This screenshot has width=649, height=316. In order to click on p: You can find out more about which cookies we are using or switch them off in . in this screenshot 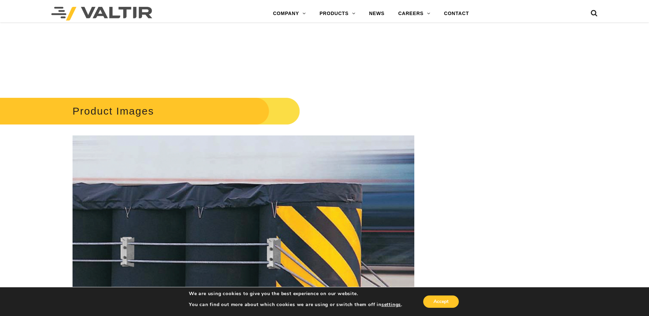, I will do `click(296, 305)`.